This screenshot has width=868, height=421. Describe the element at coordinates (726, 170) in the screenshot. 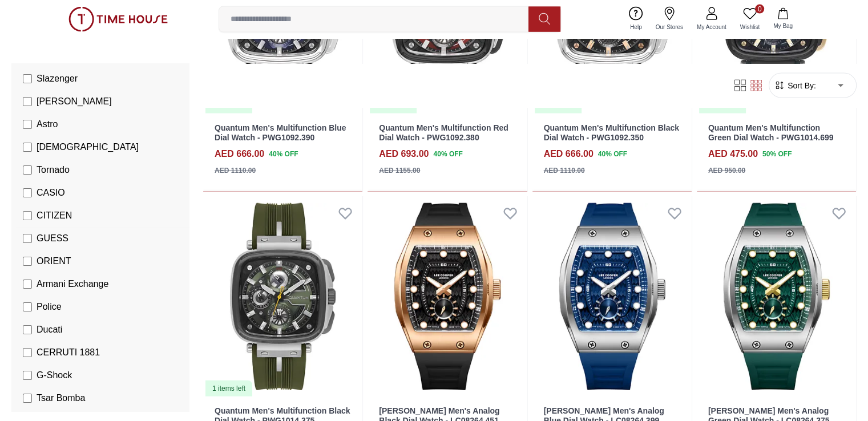

I see `div: AED 950.00` at that location.